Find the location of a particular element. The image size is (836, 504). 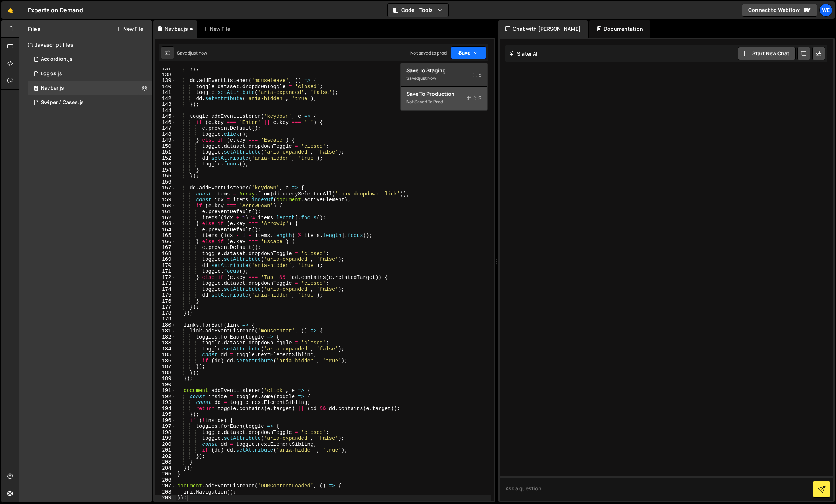

div: 152 is located at coordinates (165, 158).